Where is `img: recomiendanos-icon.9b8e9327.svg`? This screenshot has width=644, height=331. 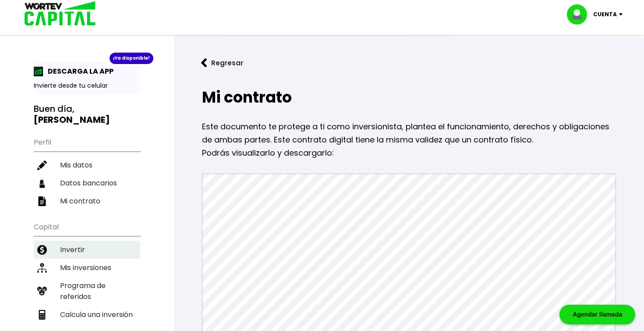
img: recomiendanos-icon.9b8e9327.svg is located at coordinates (42, 291).